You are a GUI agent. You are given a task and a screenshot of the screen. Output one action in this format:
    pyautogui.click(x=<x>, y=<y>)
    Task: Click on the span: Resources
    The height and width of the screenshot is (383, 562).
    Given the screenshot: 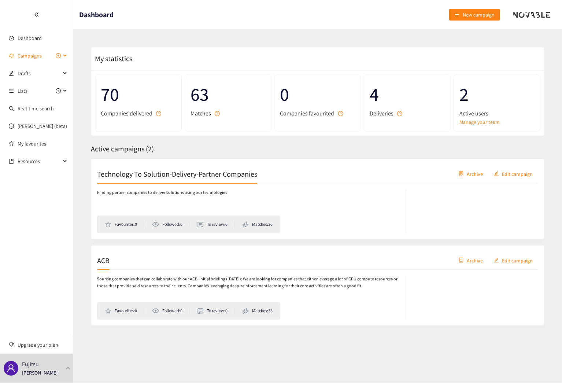 What is the action you would take?
    pyautogui.click(x=39, y=161)
    